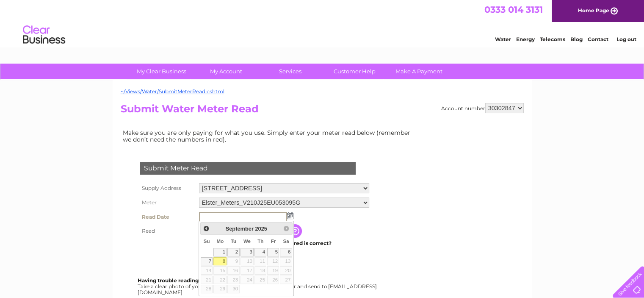 The width and height of the screenshot is (644, 298). I want to click on a: 1, so click(220, 252).